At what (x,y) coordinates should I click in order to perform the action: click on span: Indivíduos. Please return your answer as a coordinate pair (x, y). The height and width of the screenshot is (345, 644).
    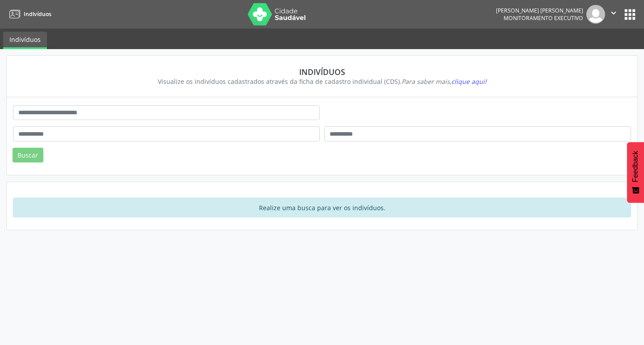
    Looking at the image, I should click on (38, 14).